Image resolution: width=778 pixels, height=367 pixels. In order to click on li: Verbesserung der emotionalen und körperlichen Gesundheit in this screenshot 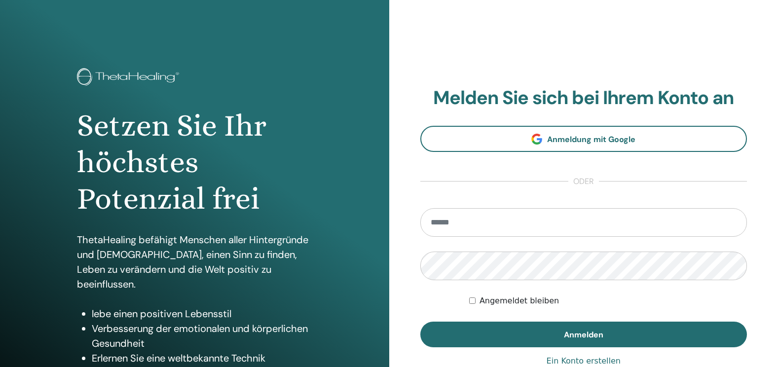, I will do `click(202, 336)`.